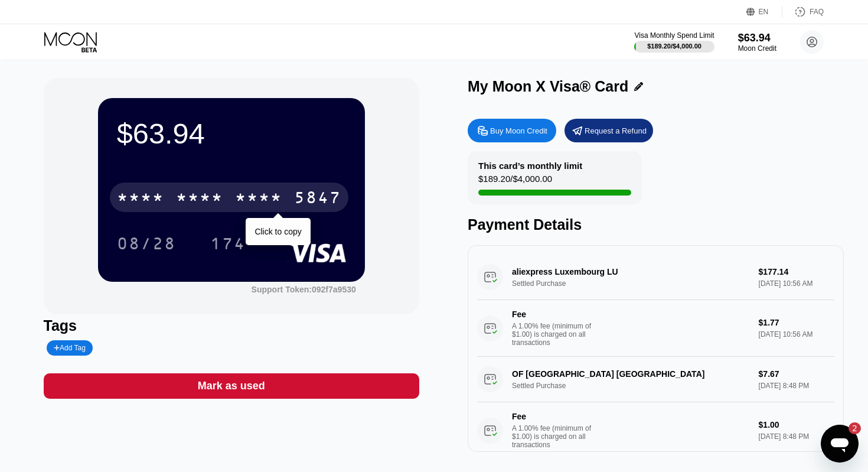 The image size is (868, 472). I want to click on div: Mark as used, so click(231, 386).